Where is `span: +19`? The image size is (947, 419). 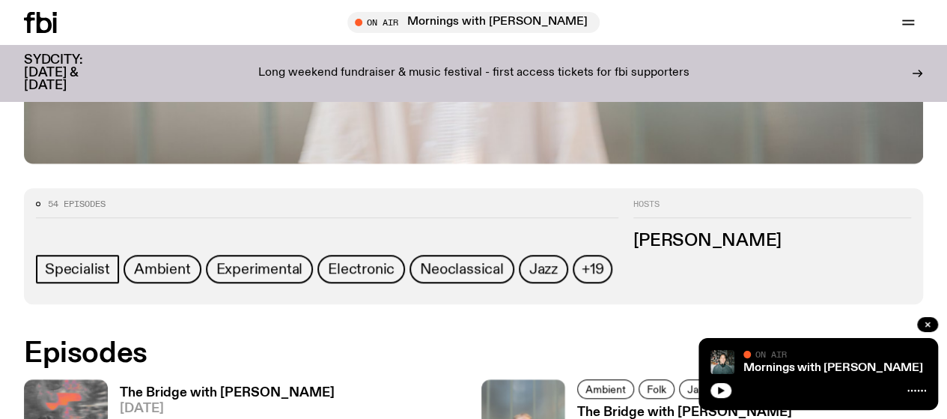 span: +19 is located at coordinates (592, 269).